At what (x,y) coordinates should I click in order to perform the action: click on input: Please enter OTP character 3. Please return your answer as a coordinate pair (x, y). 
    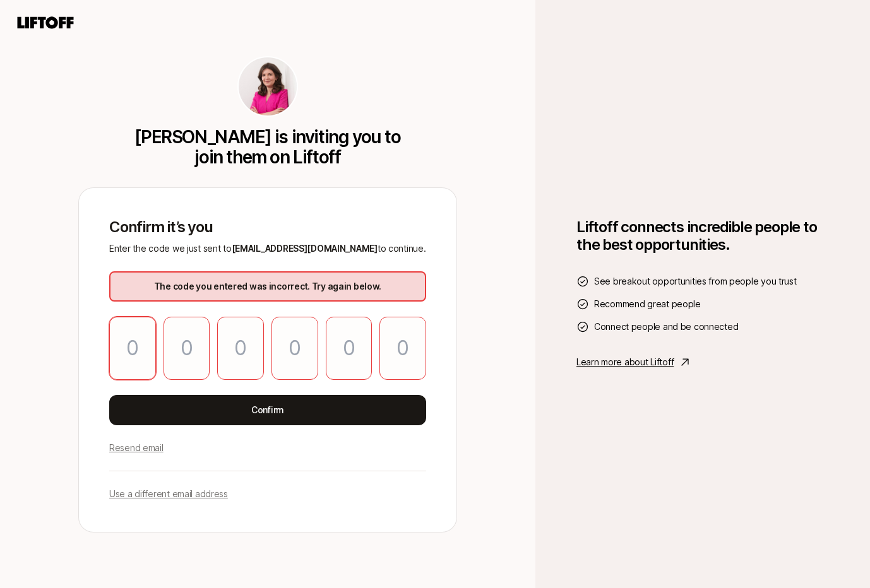
    Looking at the image, I should click on (241, 348).